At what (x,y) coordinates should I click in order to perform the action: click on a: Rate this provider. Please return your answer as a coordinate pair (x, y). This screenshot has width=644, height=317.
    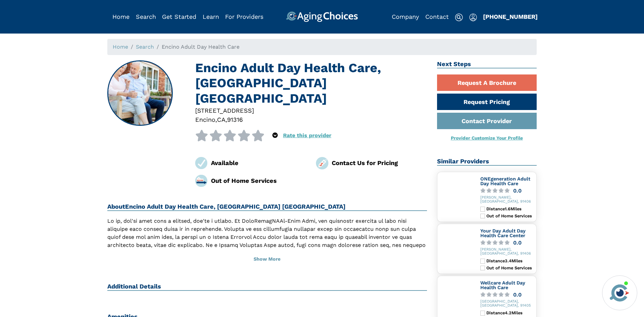
    Looking at the image, I should click on (307, 135).